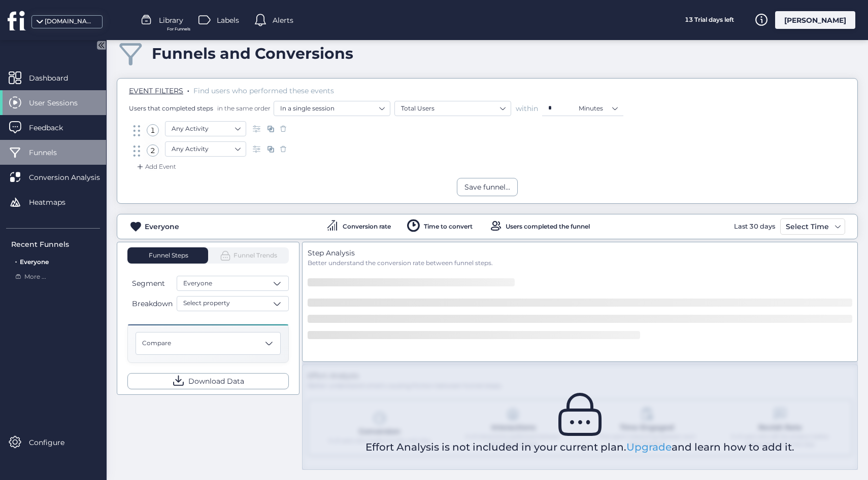 This screenshot has width=868, height=480. I want to click on span: Download Data, so click(216, 382).